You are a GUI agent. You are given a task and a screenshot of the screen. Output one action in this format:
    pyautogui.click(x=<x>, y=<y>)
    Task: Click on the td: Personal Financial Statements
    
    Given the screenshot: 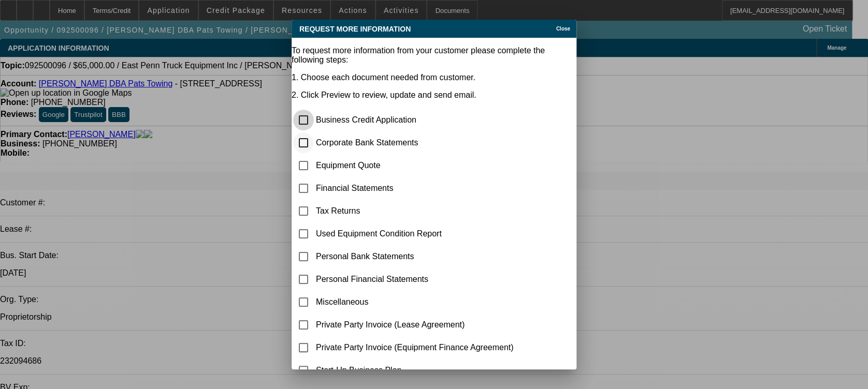 What is the action you would take?
    pyautogui.click(x=415, y=279)
    